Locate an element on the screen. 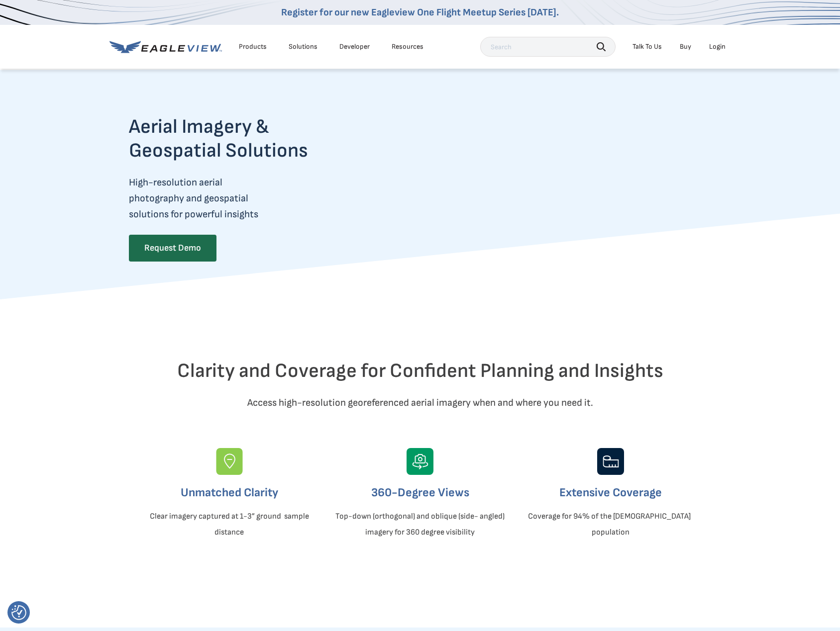 This screenshot has width=840, height=631. div: Resources is located at coordinates (408, 47).